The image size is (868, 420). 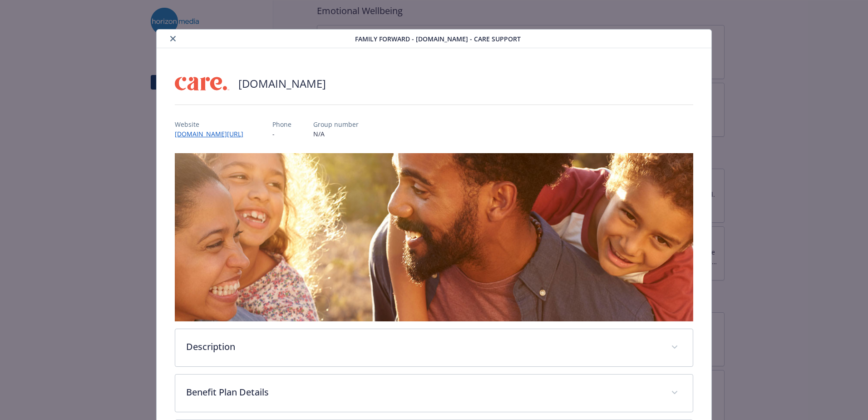 I want to click on p: Group number, so click(x=336, y=124).